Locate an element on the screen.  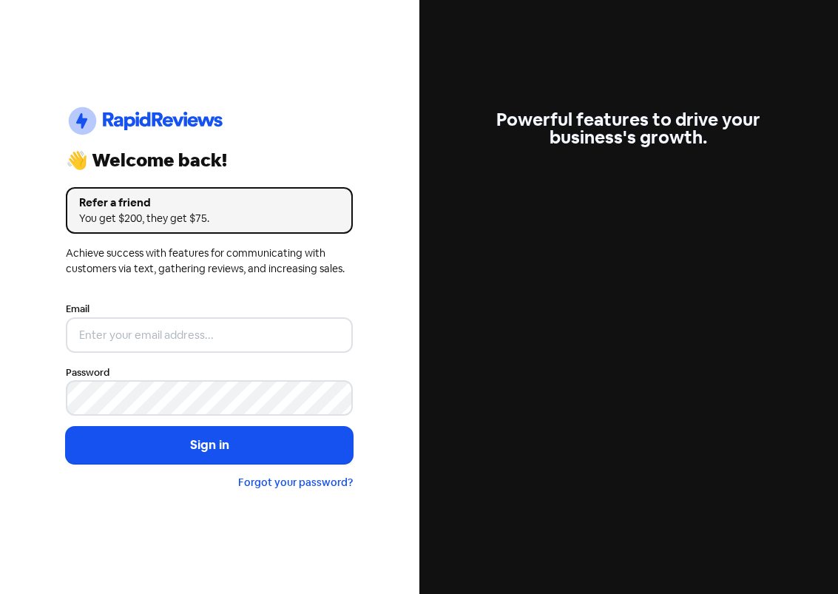
a: Forgot your password? is located at coordinates (295, 482).